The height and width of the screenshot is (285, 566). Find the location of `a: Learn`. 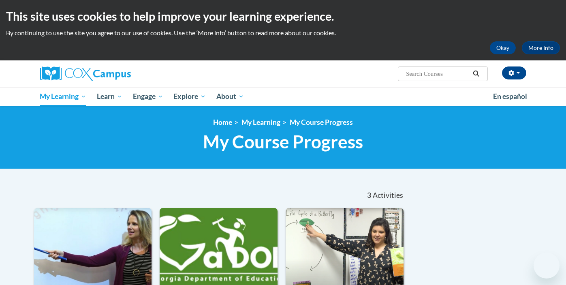

a: Learn is located at coordinates (109, 96).